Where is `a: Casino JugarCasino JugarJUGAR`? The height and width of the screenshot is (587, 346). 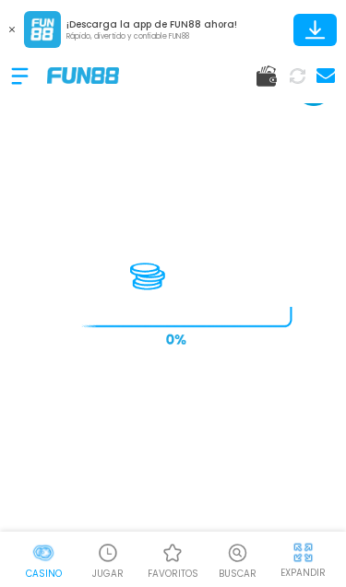
a: Casino JugarCasino JugarJUGAR is located at coordinates (108, 560).